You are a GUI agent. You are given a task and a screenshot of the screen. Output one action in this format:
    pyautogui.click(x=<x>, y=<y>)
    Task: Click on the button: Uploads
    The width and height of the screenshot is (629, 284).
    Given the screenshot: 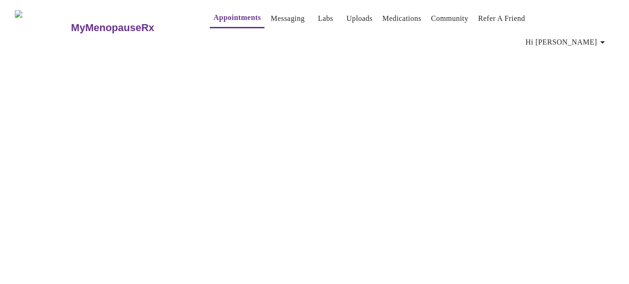 What is the action you would take?
    pyautogui.click(x=360, y=19)
    